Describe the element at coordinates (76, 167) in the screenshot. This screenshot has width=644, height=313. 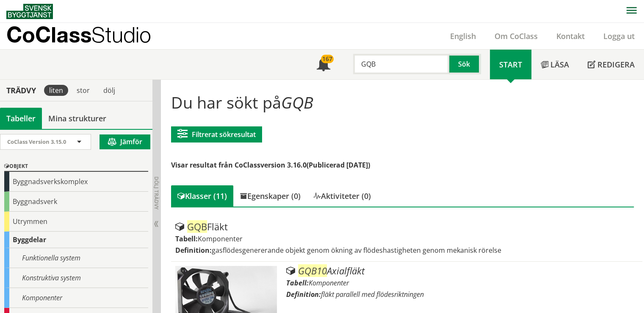
I see `div: Objekt` at that location.